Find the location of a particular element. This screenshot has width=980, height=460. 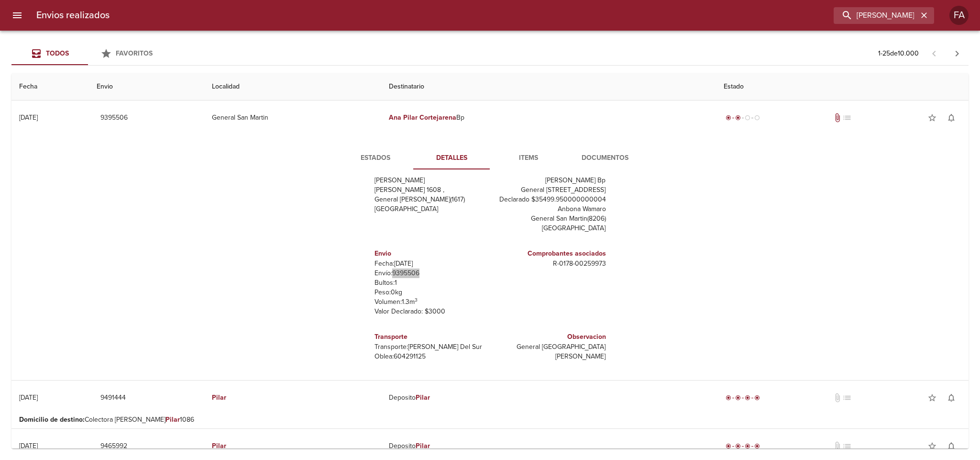

h6: Envio is located at coordinates (431, 254).